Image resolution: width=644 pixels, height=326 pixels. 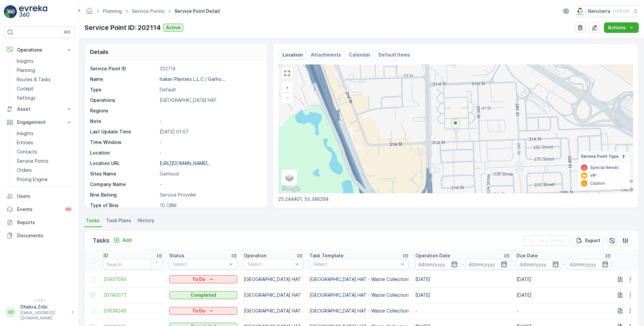 What do you see at coordinates (599, 11) in the screenshot?
I see `p: Renuterra` at bounding box center [599, 11].